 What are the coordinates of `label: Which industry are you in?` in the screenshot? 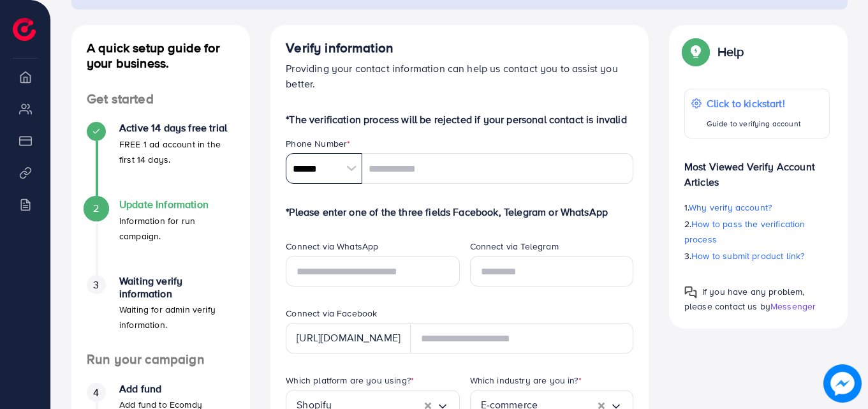 It's located at (526, 381).